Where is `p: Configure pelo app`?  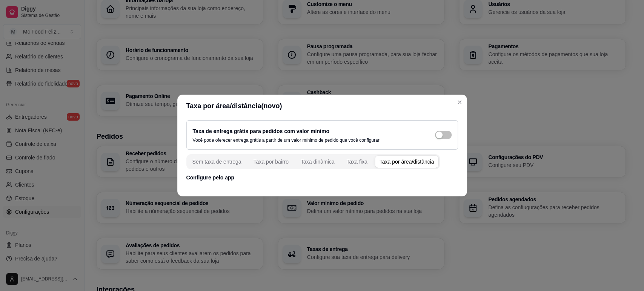
p: Configure pelo app is located at coordinates (322, 177).